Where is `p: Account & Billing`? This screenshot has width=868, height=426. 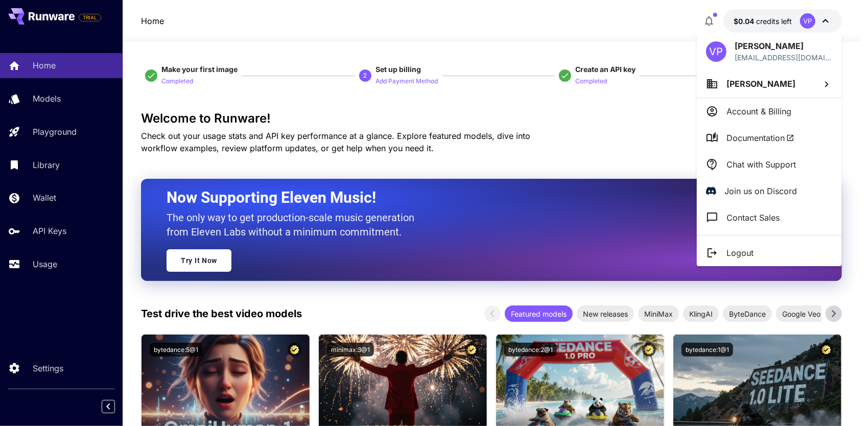
p: Account & Billing is located at coordinates (758, 111).